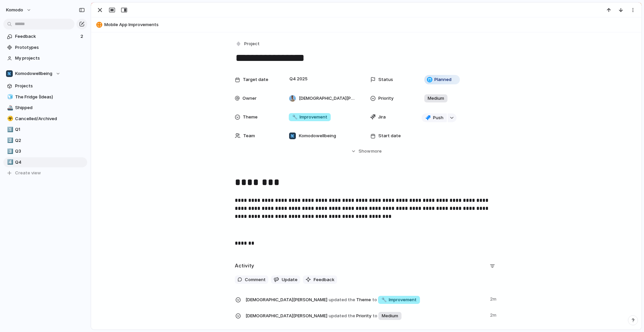  What do you see at coordinates (366, 151) in the screenshot?
I see `button: Showmore` at bounding box center [366, 151].